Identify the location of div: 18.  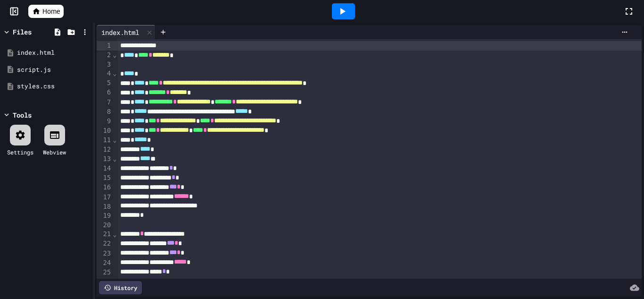
(104, 207).